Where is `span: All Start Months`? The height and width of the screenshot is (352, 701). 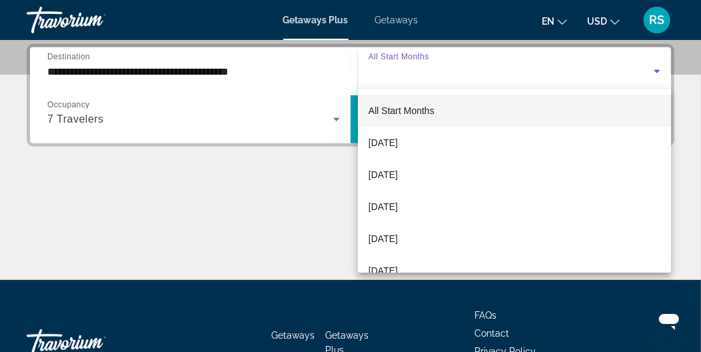 span: All Start Months is located at coordinates (401, 111).